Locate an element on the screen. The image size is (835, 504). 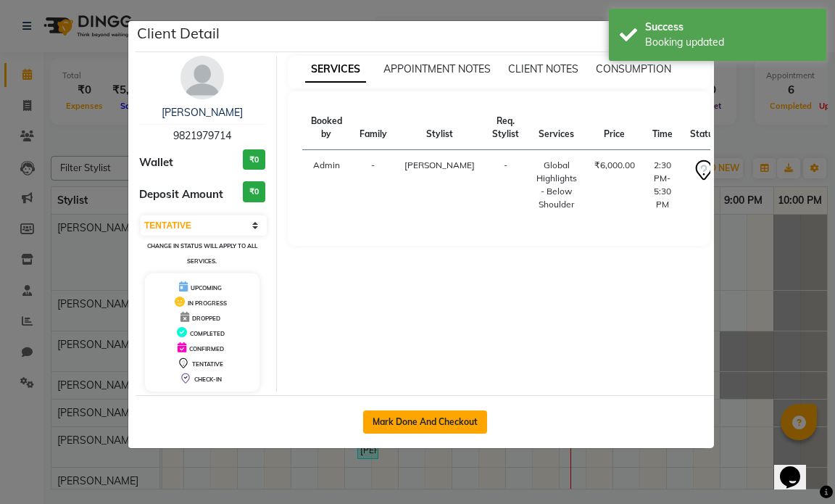
div: ₹6,000.00 is located at coordinates (614, 165).